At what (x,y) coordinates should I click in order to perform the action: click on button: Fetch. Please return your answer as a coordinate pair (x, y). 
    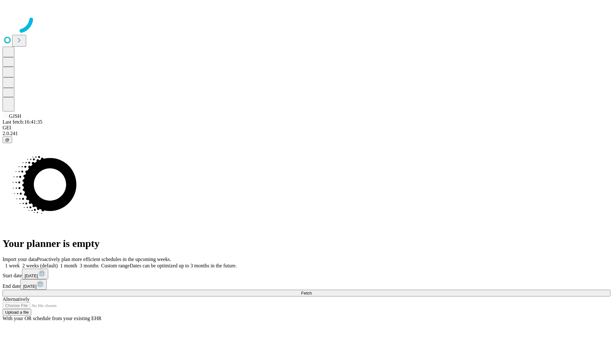
    Looking at the image, I should click on (306, 293).